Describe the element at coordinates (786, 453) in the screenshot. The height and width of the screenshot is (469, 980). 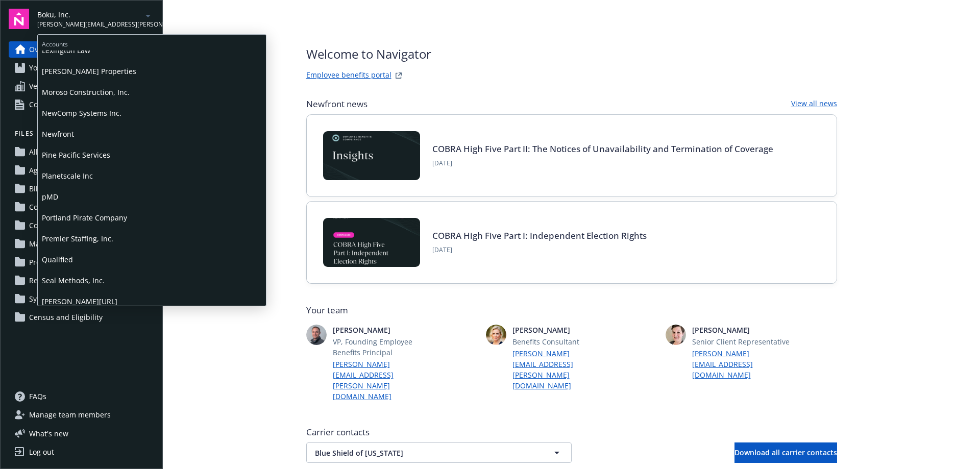
I see `button: Download all carrier contacts` at that location.